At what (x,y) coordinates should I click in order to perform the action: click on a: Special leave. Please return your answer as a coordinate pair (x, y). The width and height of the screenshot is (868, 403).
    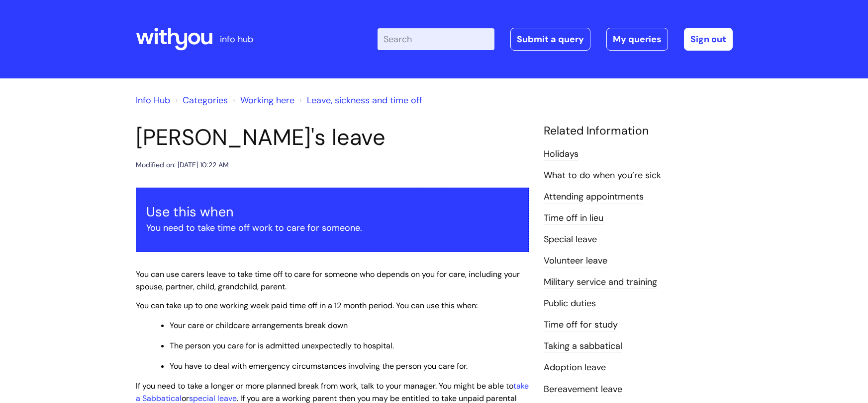
    Looking at the image, I should click on (570, 240).